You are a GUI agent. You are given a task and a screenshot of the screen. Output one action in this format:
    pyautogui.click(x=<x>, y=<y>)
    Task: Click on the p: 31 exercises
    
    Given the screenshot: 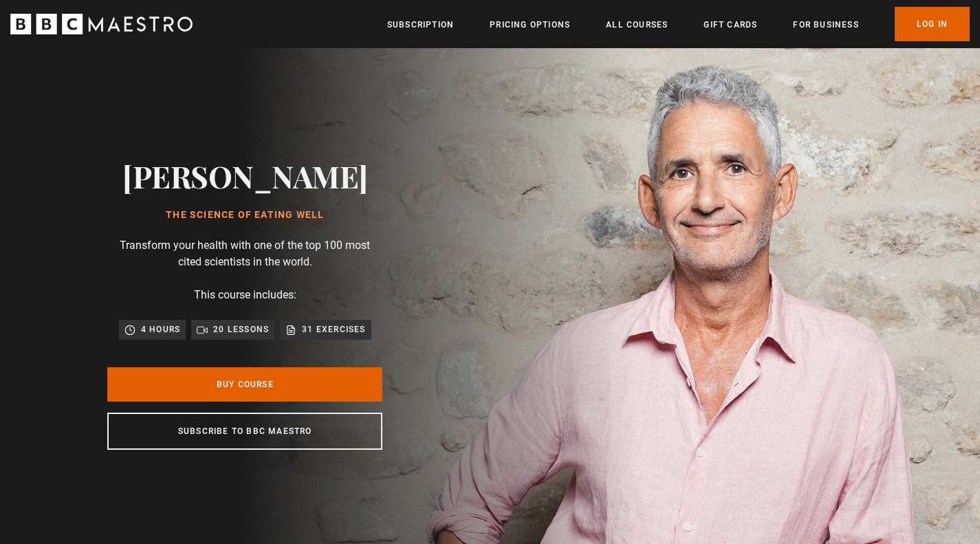 What is the action you would take?
    pyautogui.click(x=333, y=329)
    